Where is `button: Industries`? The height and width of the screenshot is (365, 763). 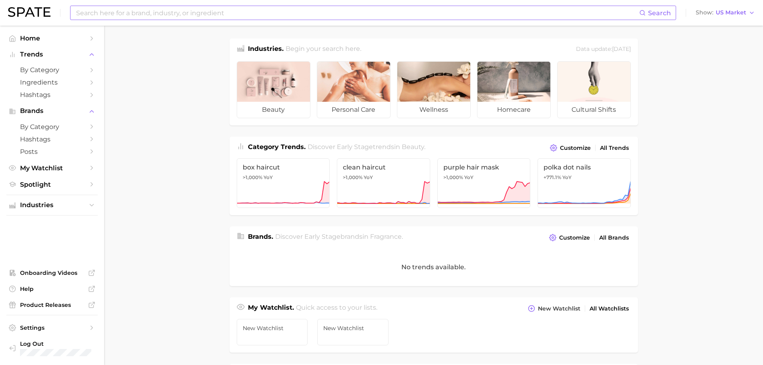
button: Industries is located at coordinates (52, 205).